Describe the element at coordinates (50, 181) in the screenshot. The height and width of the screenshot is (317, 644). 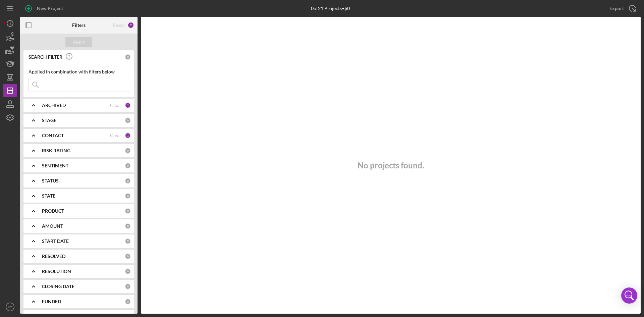
I see `b: STATUS` at that location.